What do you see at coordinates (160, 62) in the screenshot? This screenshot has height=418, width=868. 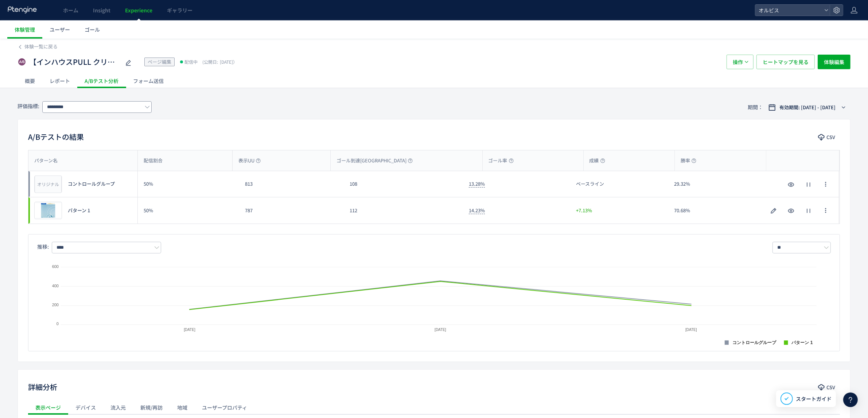 I see `span: ページ編集` at bounding box center [160, 62].